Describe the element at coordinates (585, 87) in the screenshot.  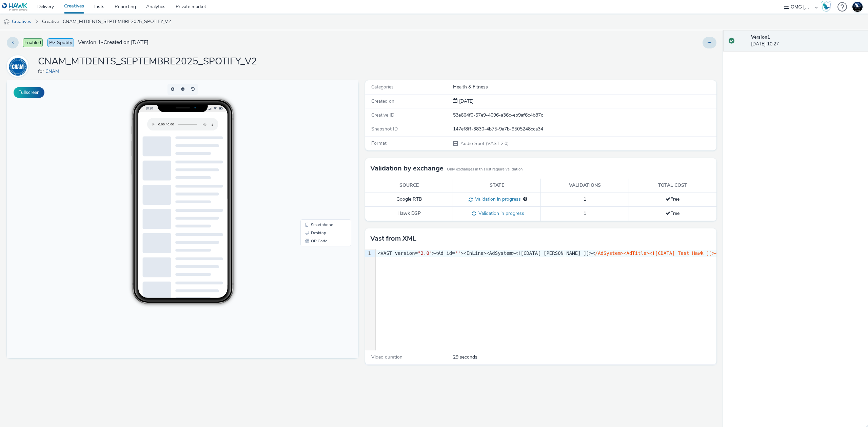
I see `div: Health & Fitness` at that location.